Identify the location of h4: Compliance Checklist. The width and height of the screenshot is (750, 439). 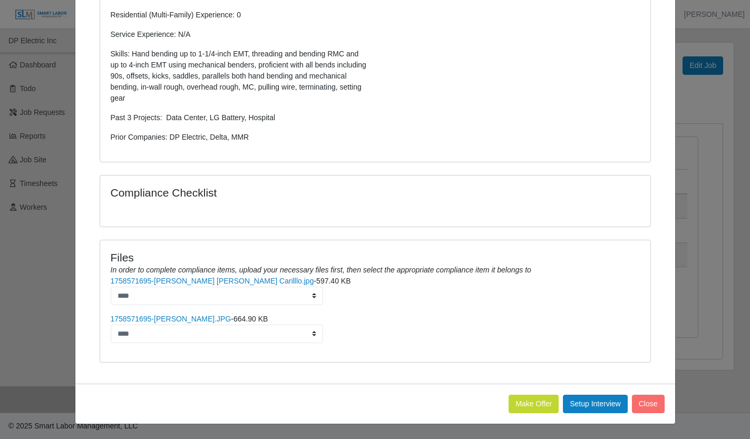
(284, 192).